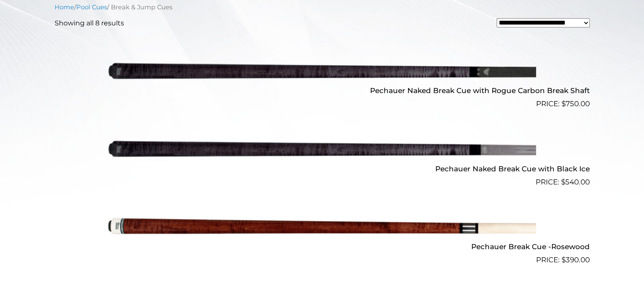  Describe the element at coordinates (322, 247) in the screenshot. I see `h2: Pechauer Break Cue -Rosewood` at that location.